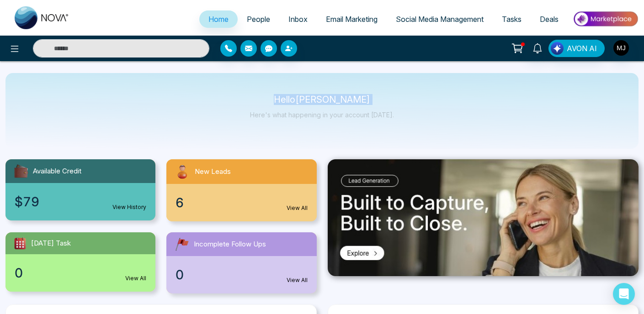 Image resolution: width=644 pixels, height=314 pixels. Describe the element at coordinates (549, 19) in the screenshot. I see `span: Deals` at that location.